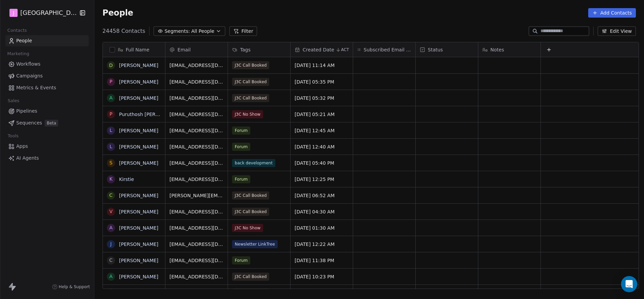 The image size is (644, 299). Describe the element at coordinates (255, 245) in the screenshot. I see `span: Newsletter LinkTree` at that location.